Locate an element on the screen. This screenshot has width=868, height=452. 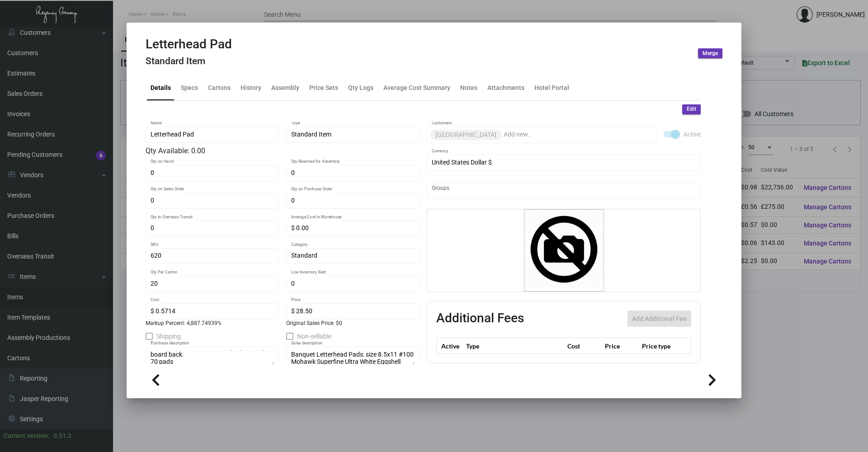
button: Merge is located at coordinates (710, 53).